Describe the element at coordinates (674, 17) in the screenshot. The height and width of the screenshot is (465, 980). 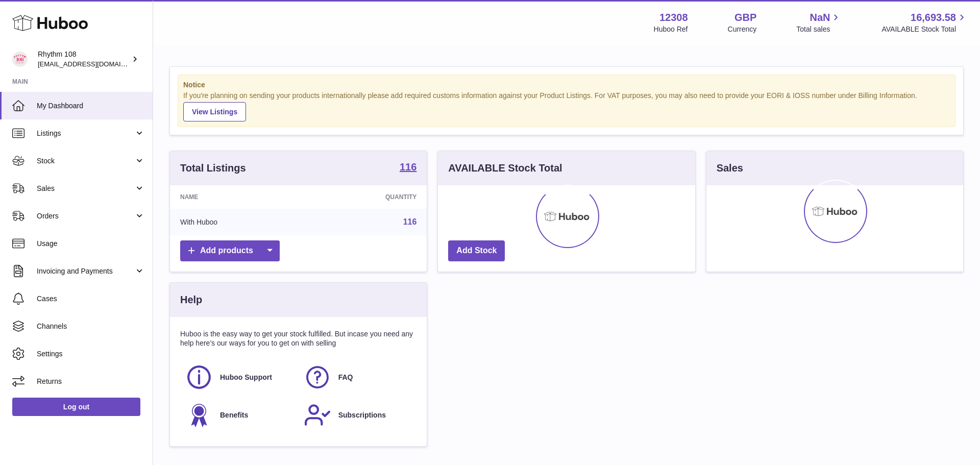
I see `strong: 12308` at that location.